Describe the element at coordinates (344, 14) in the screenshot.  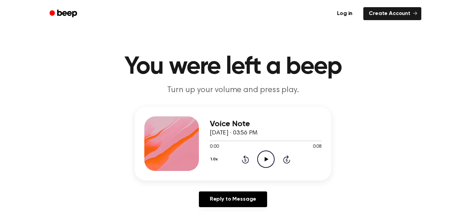
I see `a: Log in` at that location.